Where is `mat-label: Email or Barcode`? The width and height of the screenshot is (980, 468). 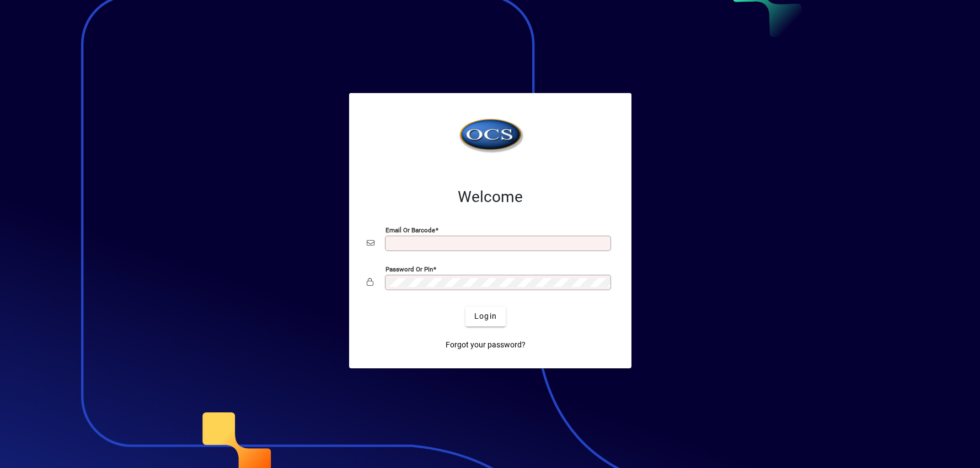 mat-label: Email or Barcode is located at coordinates (411, 230).